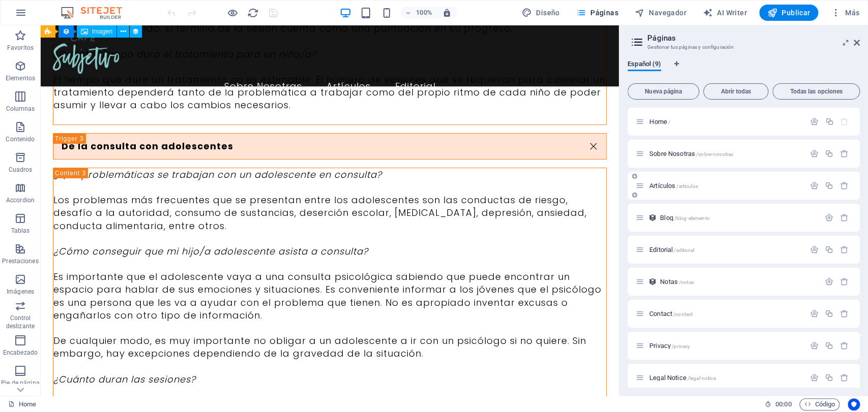  What do you see at coordinates (424, 13) in the screenshot?
I see `h6: 100%` at bounding box center [424, 13].